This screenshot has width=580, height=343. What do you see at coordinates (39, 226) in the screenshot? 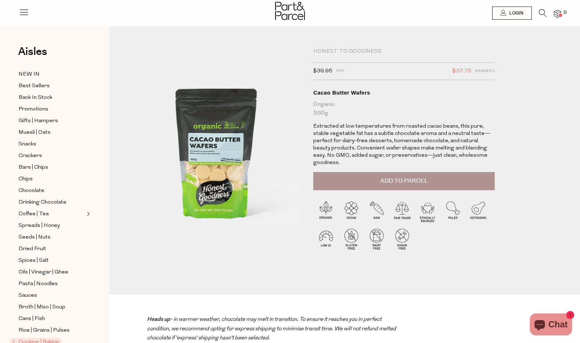
I see `span: Spreads | Honey` at bounding box center [39, 226].